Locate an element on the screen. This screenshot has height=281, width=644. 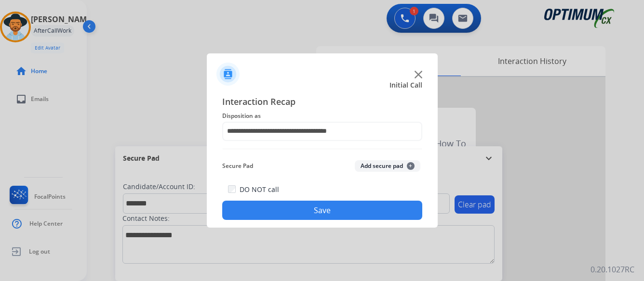
span: Initial Call is located at coordinates (406, 85).